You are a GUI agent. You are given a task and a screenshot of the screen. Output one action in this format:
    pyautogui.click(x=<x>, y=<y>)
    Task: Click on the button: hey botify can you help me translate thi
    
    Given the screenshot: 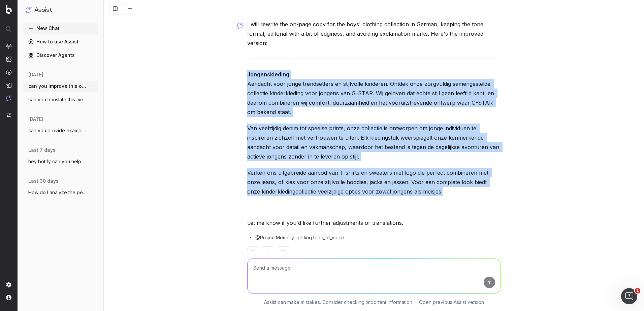 What is the action you would take?
    pyautogui.click(x=61, y=161)
    